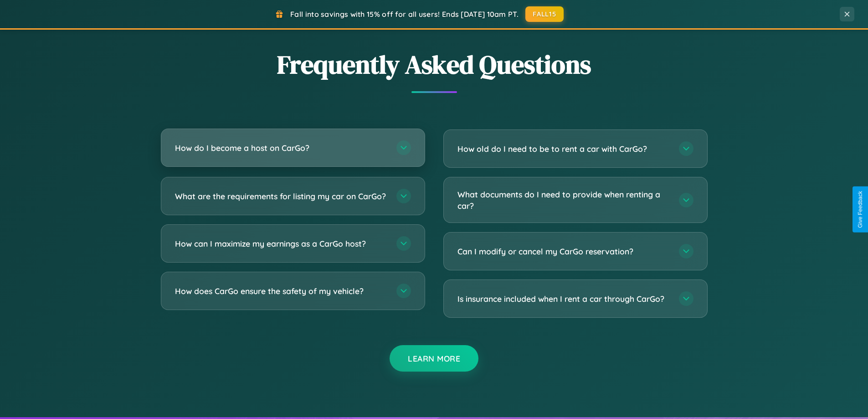 This screenshot has height=419, width=868. What do you see at coordinates (434, 358) in the screenshot?
I see `button: Learn More` at bounding box center [434, 358].